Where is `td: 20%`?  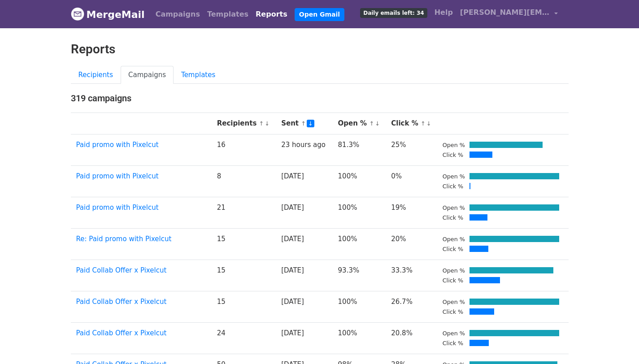
td: 20% is located at coordinates (411, 244).